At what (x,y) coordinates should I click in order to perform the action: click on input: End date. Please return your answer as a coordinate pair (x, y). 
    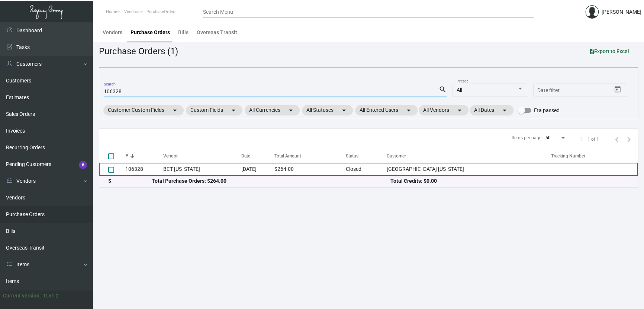
    Looking at the image, I should click on (584, 91).